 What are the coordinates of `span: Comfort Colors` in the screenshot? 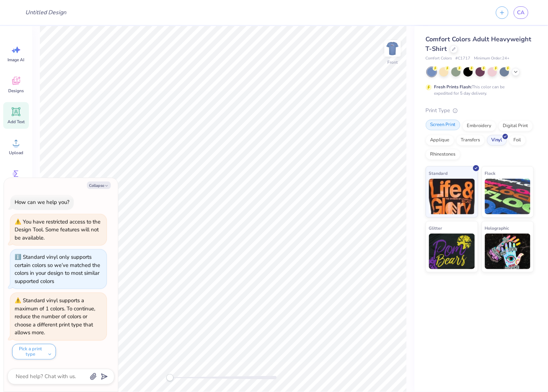 It's located at (439, 59).